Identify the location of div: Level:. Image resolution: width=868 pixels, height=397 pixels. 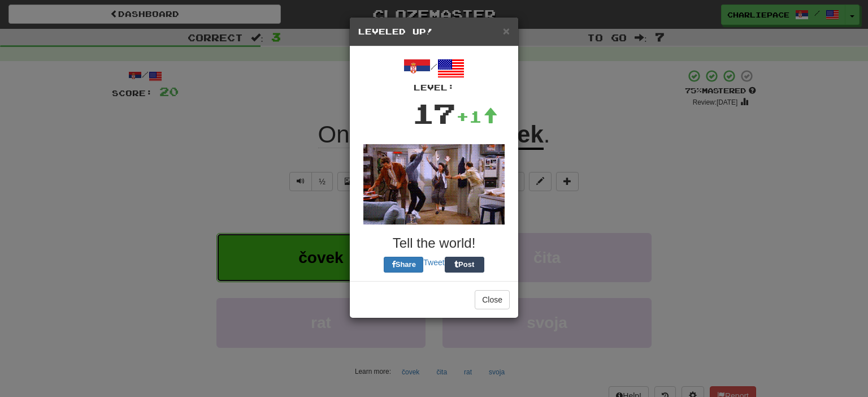
(434, 87).